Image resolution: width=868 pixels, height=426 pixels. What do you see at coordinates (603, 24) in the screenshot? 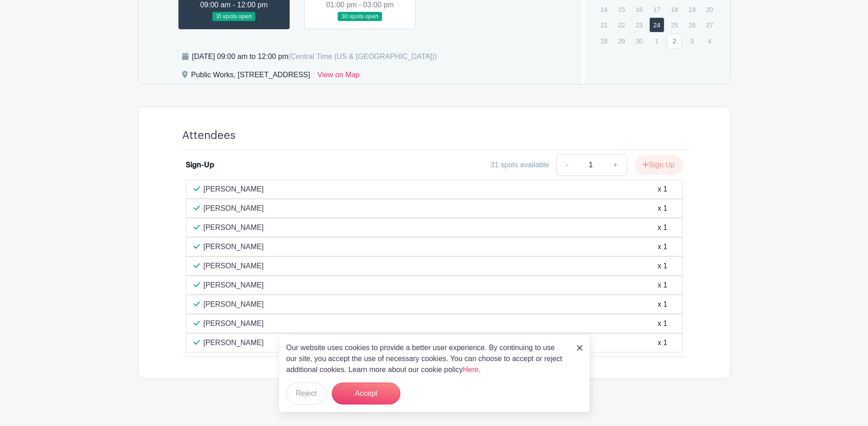
I see `p: 21` at bounding box center [603, 24].